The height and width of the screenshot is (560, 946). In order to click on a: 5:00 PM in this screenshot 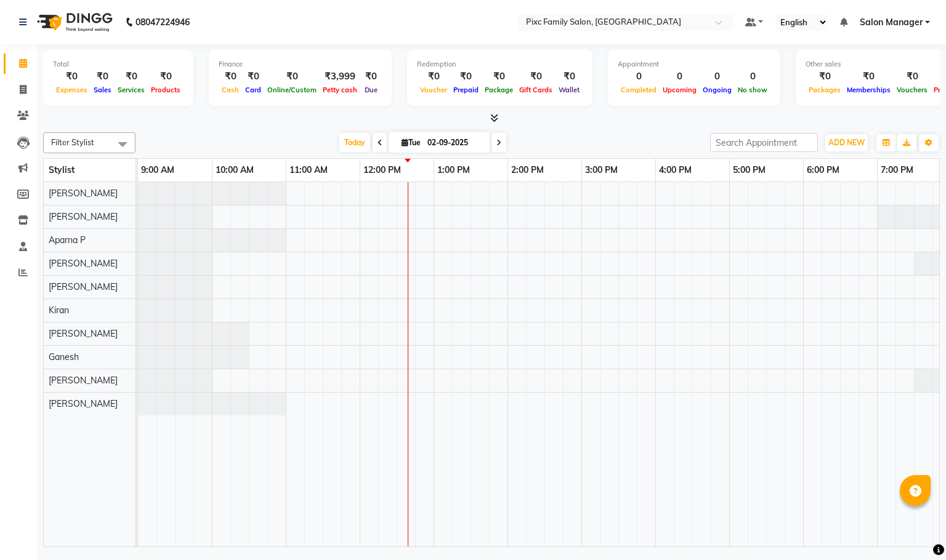, I will do `click(749, 170)`.